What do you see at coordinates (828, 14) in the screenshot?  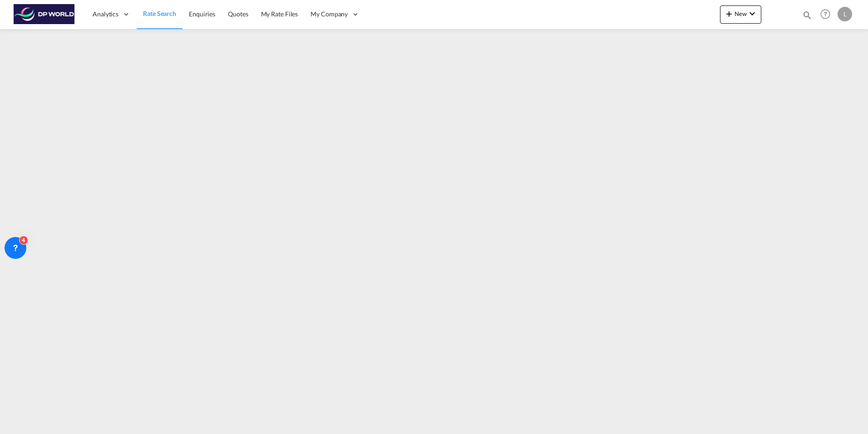 I see `div: Help` at bounding box center [828, 14].